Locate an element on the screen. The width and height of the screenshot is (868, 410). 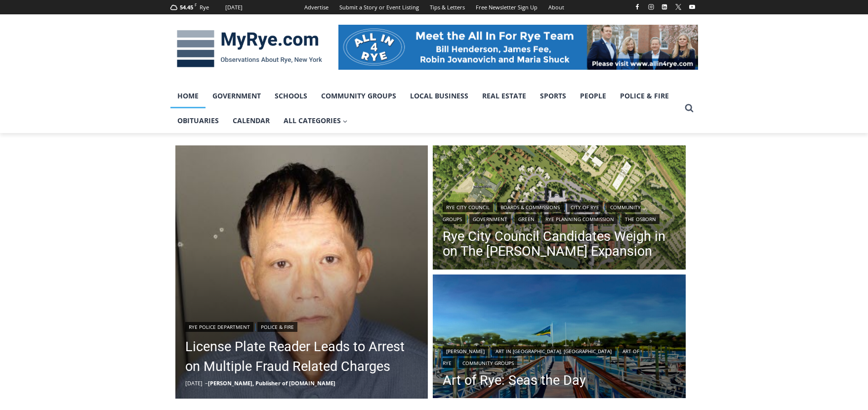
a: All in for Rye is located at coordinates (518, 47).